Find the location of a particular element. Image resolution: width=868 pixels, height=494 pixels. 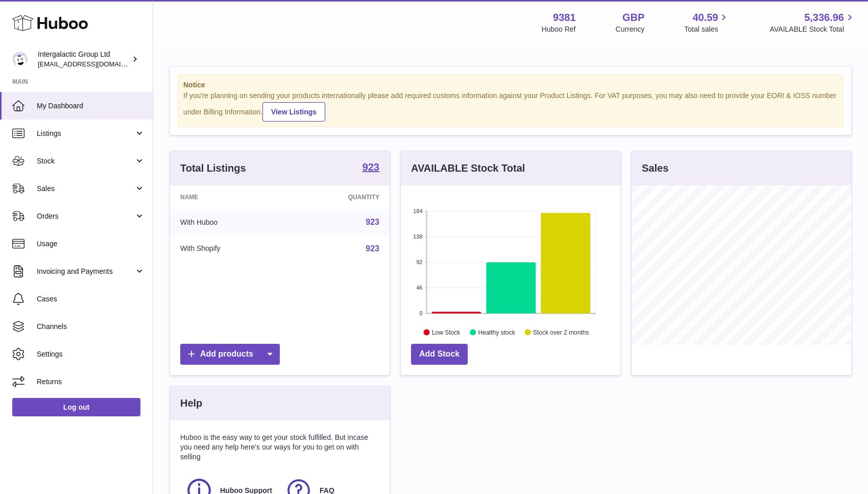

p: Huboo is the easy way to get your stock fulfilled. But incase you need any help here's our ways f... is located at coordinates (280, 447).